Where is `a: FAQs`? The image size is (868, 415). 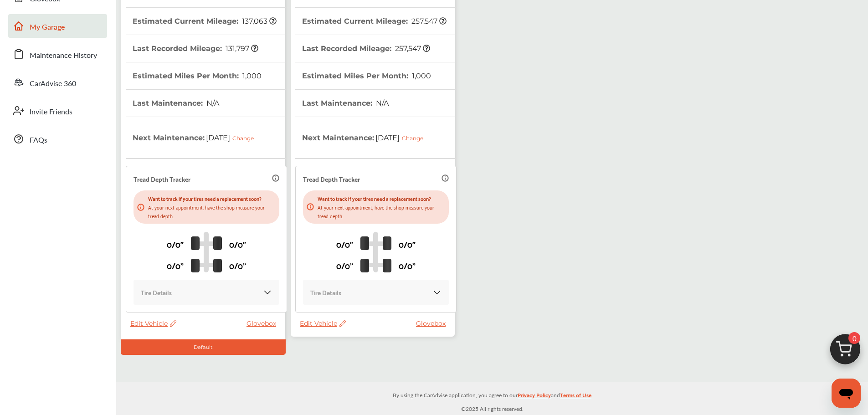
a: FAQs is located at coordinates (58, 139).